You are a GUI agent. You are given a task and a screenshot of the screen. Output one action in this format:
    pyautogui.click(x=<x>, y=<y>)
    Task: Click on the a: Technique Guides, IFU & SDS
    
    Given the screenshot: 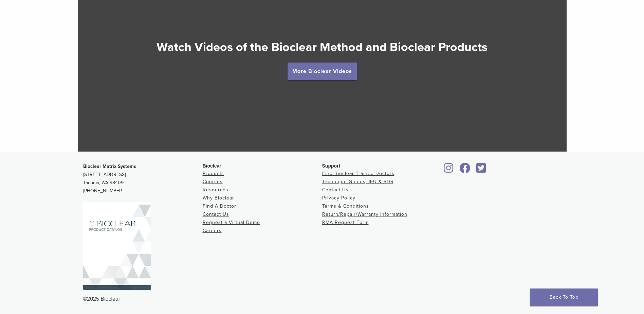 What is the action you would take?
    pyautogui.click(x=358, y=181)
    